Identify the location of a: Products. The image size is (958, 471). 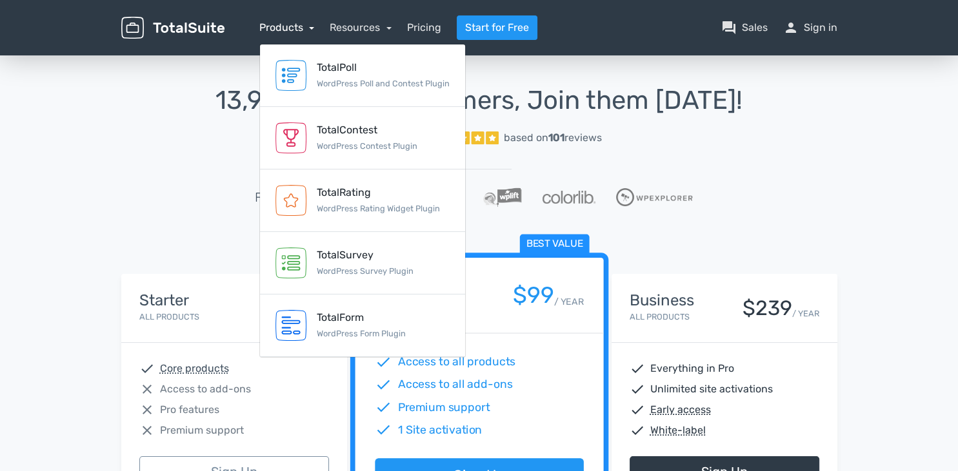
(287, 27).